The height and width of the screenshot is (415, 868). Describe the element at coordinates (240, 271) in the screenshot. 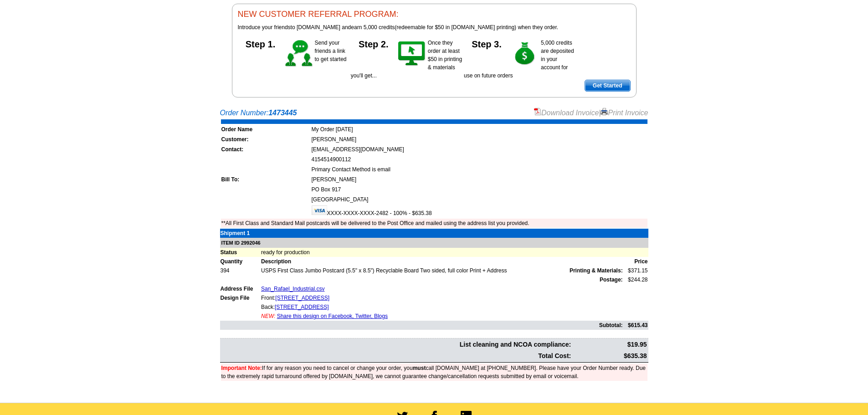

I see `td: 394` at that location.